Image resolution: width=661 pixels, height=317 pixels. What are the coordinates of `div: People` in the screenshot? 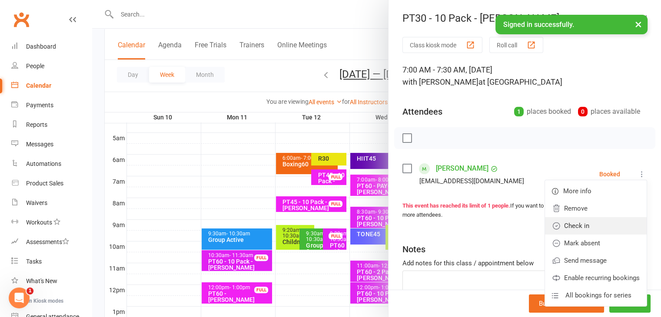 It's located at (35, 66).